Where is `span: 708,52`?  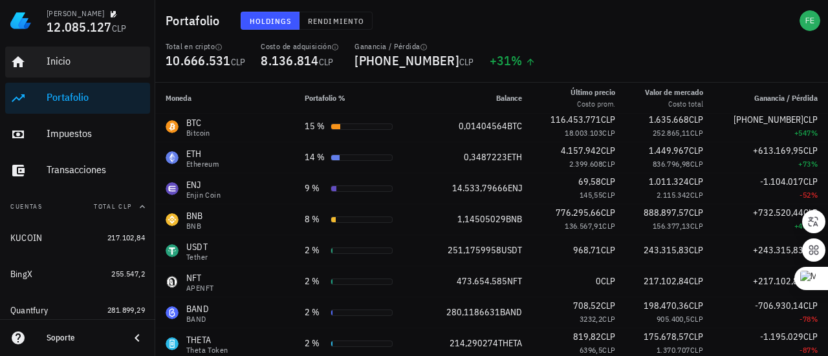 span: 708,52 is located at coordinates (587, 306).